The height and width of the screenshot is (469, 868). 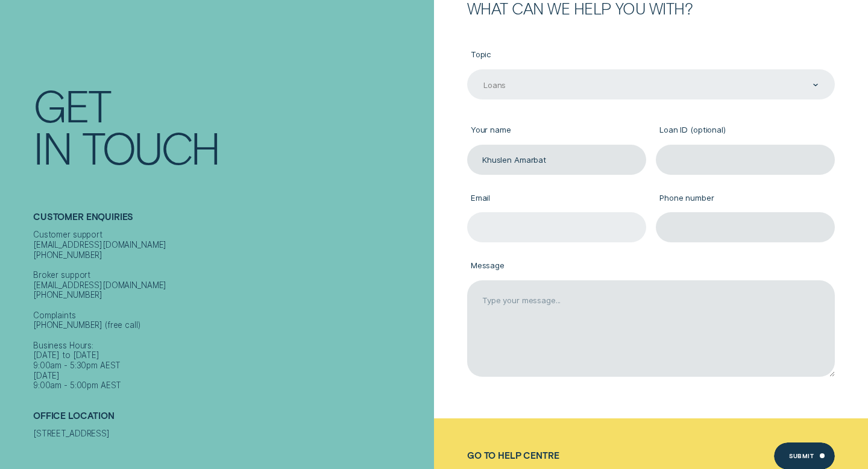 What do you see at coordinates (556, 198) in the screenshot?
I see `label: Email` at bounding box center [556, 198].